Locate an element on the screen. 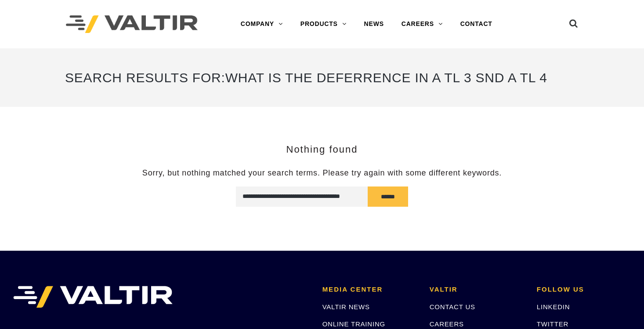  img: Valtir is located at coordinates (132, 25).